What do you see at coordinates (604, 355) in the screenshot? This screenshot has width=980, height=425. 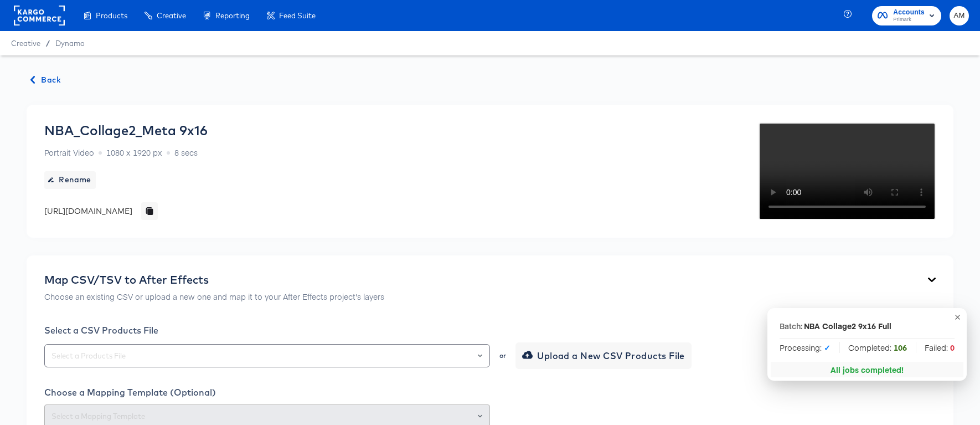 I see `button: Upload a New CSV Products File` at bounding box center [604, 355].